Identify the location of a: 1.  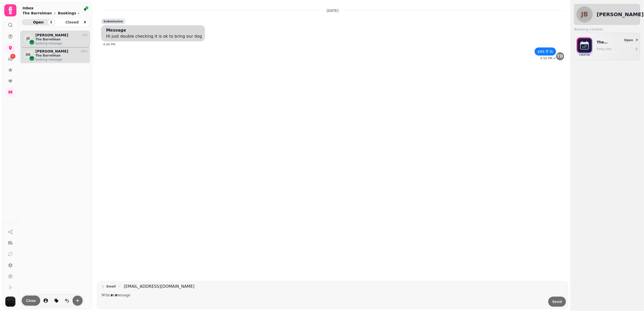
(10, 59).